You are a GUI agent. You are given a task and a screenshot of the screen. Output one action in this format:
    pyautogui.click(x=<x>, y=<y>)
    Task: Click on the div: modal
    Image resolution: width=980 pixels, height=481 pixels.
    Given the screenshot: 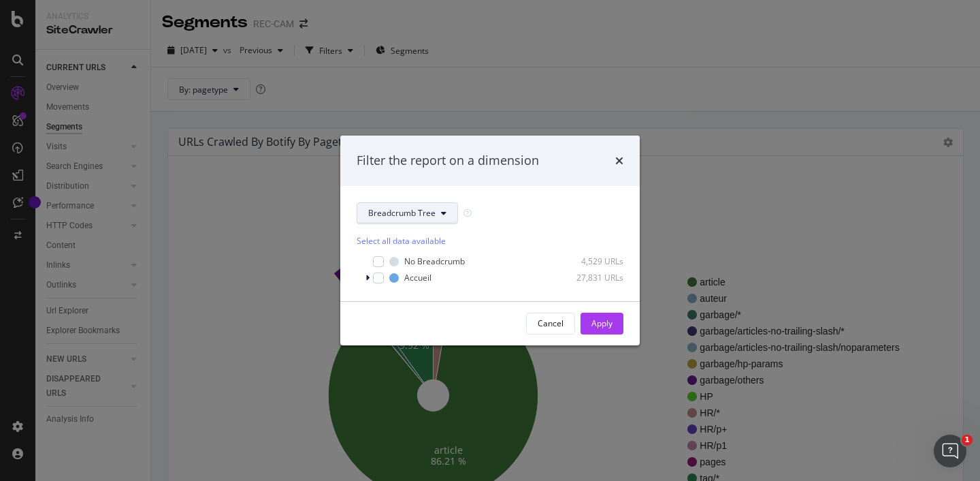 What is the action you would take?
    pyautogui.click(x=490, y=240)
    